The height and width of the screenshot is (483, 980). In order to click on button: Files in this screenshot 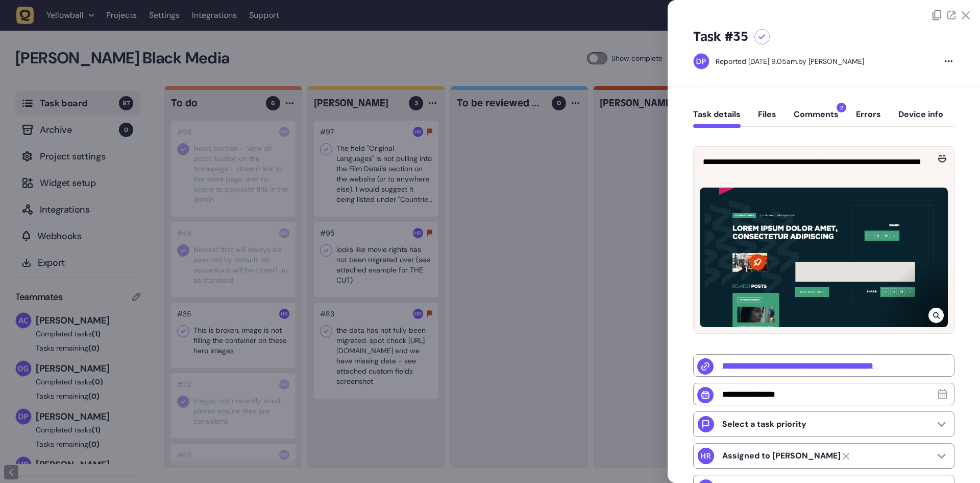, I will do `click(767, 119)`.